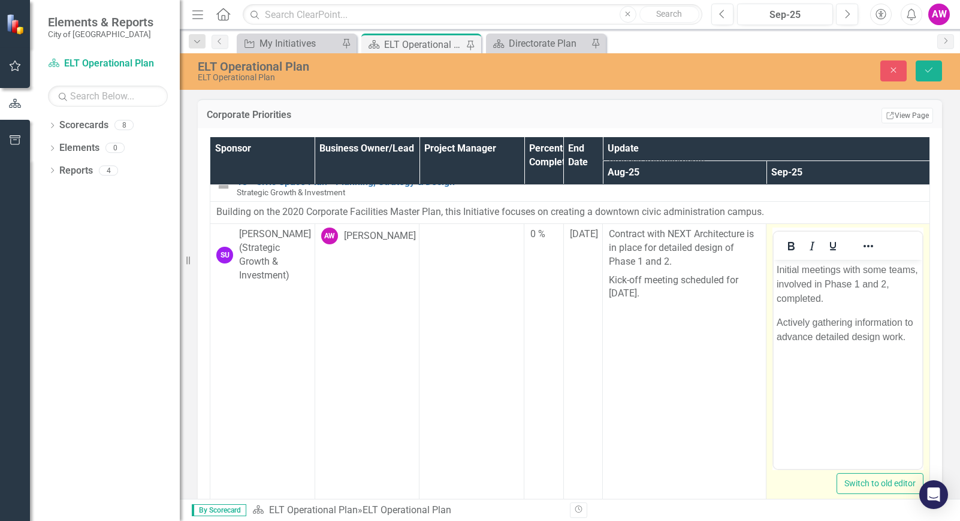 Image resolution: width=960 pixels, height=521 pixels. What do you see at coordinates (76, 171) in the screenshot?
I see `a: Reports` at bounding box center [76, 171].